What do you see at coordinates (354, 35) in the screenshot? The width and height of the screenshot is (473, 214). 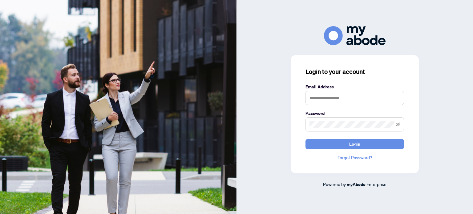 I see `img: ma-logo` at bounding box center [354, 35].